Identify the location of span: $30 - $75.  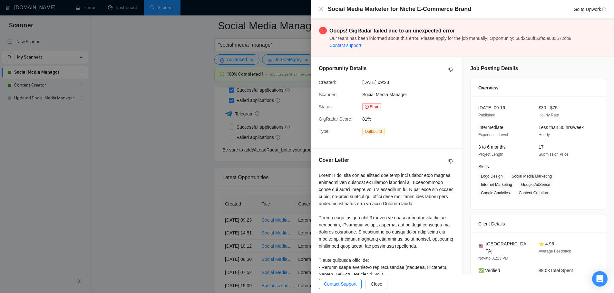
(548, 108).